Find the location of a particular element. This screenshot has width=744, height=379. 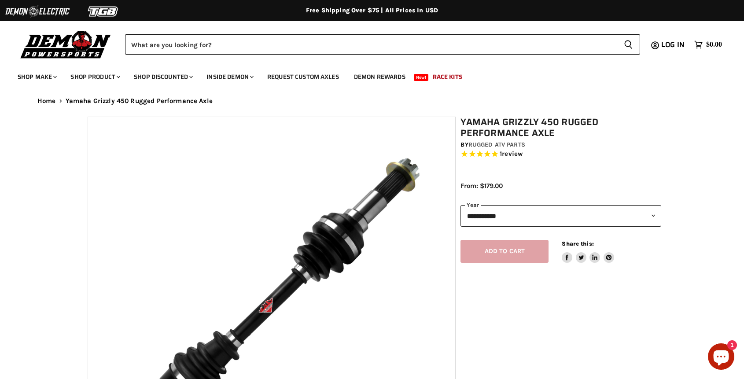

input: Search is located at coordinates (370, 44).